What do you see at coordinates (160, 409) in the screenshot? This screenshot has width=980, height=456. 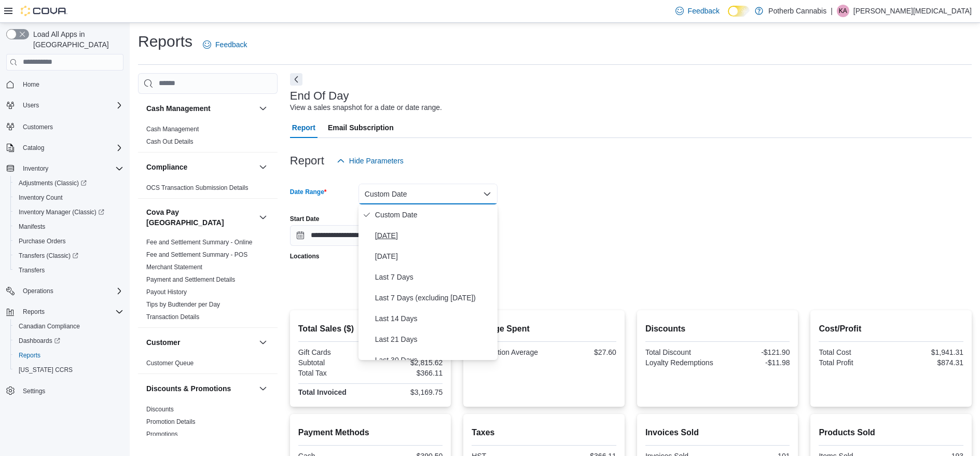 I see `span: Discounts` at bounding box center [160, 409].